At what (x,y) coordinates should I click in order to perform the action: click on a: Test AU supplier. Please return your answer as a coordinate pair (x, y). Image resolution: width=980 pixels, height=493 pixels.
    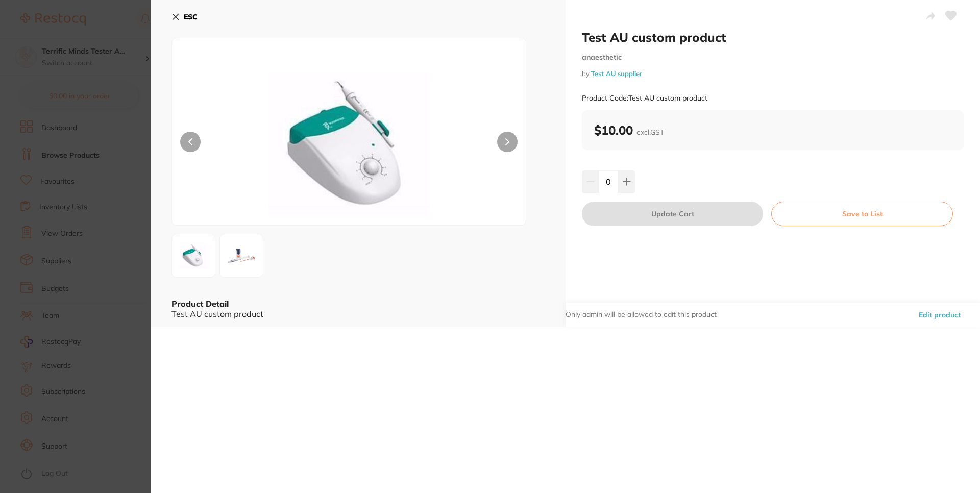
    Looking at the image, I should click on (617, 74).